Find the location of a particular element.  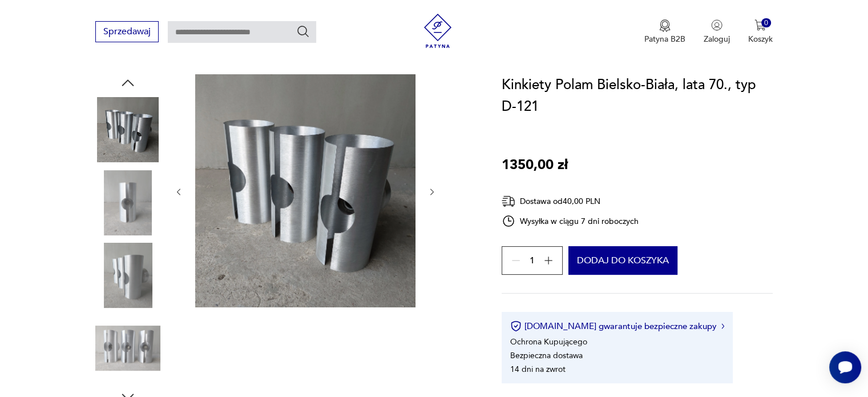

img: Ikona certyfikatu is located at coordinates (516, 326).